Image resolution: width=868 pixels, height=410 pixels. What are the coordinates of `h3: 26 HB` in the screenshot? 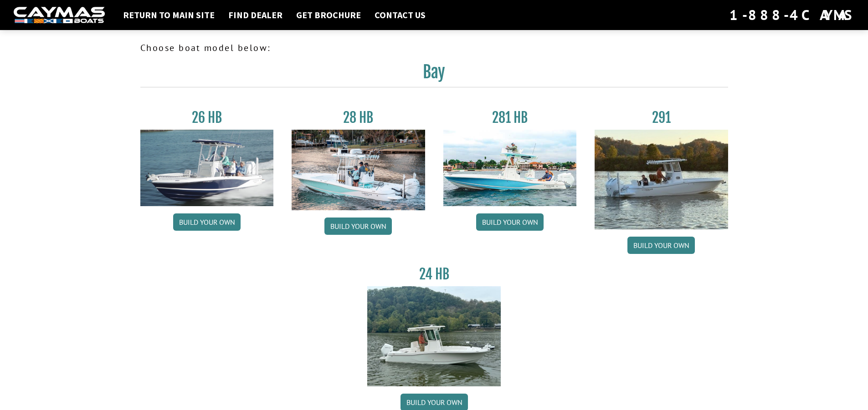 It's located at (206, 117).